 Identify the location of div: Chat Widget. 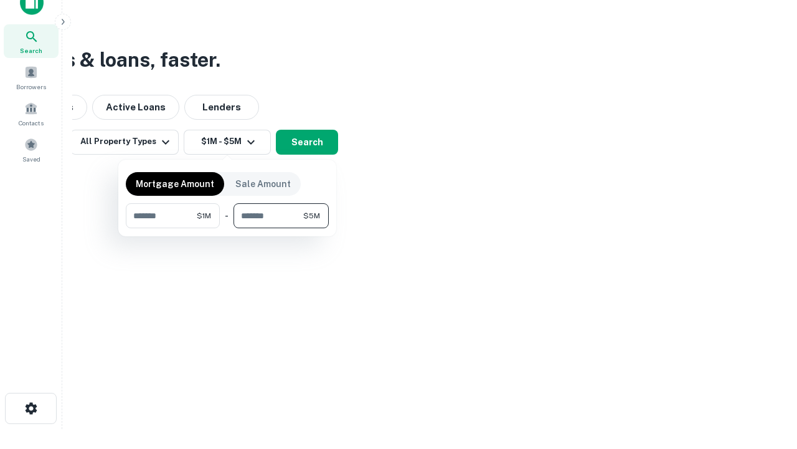
(766, 379).